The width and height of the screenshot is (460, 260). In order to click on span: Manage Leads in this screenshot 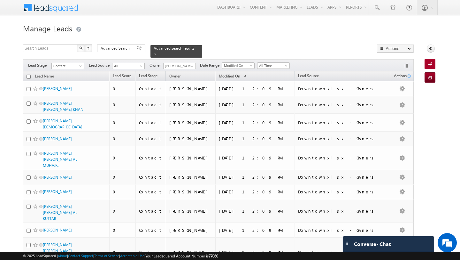, I will do `click(48, 28)`.